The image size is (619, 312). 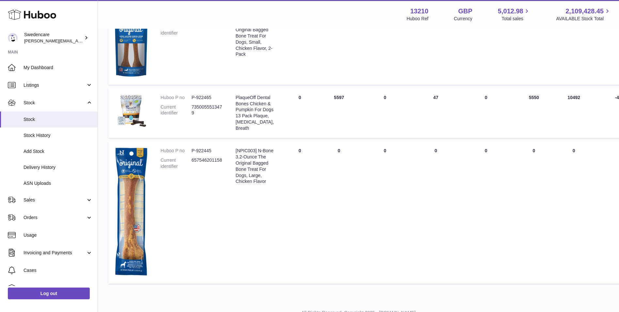 I want to click on dd: P-922445, so click(x=207, y=151).